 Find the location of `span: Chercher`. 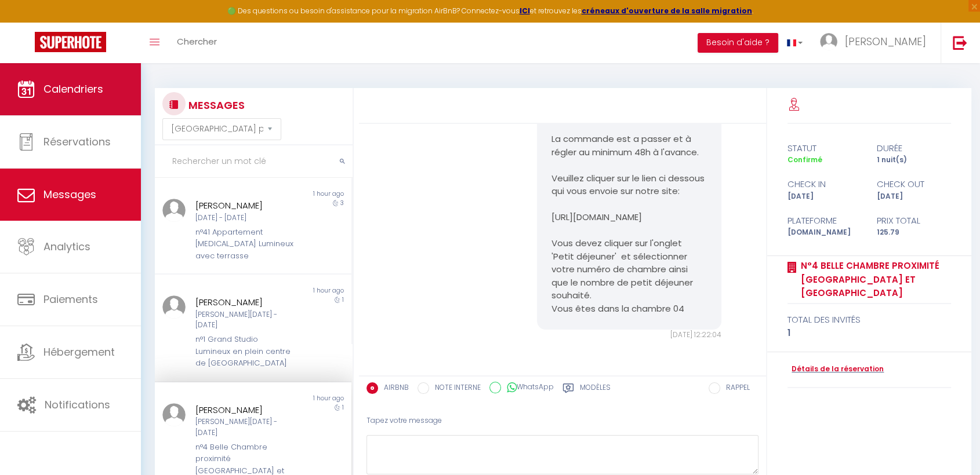

span: Chercher is located at coordinates (196, 41).